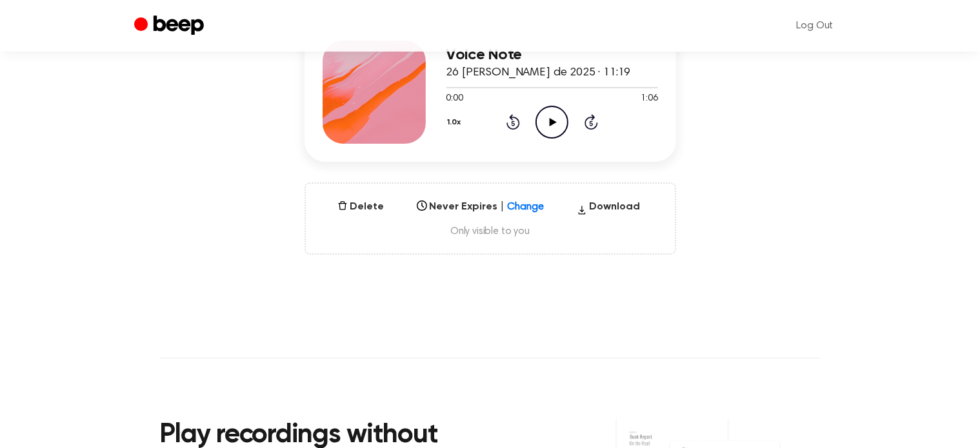 The width and height of the screenshot is (980, 448). What do you see at coordinates (455, 98) in the screenshot?
I see `span: 0:00` at bounding box center [455, 98].